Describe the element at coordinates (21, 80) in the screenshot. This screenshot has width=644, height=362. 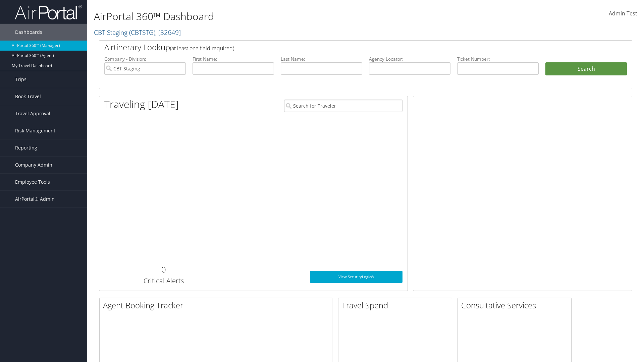
I see `span: Trips` at that location.